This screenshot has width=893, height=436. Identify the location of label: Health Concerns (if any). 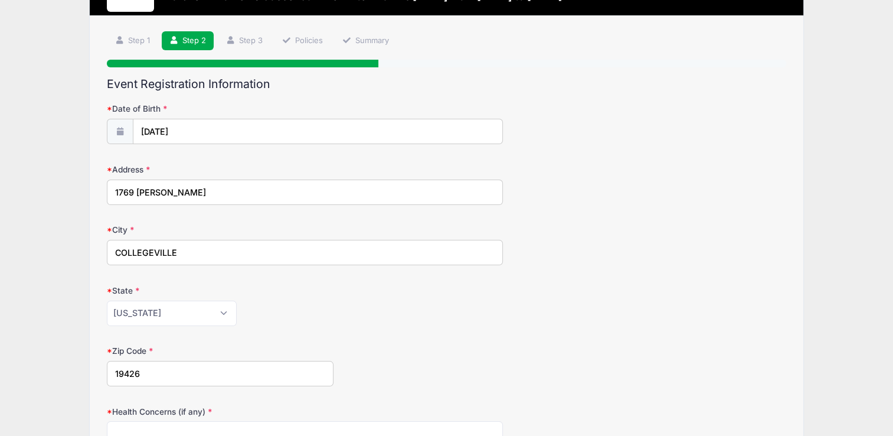
(220, 411).